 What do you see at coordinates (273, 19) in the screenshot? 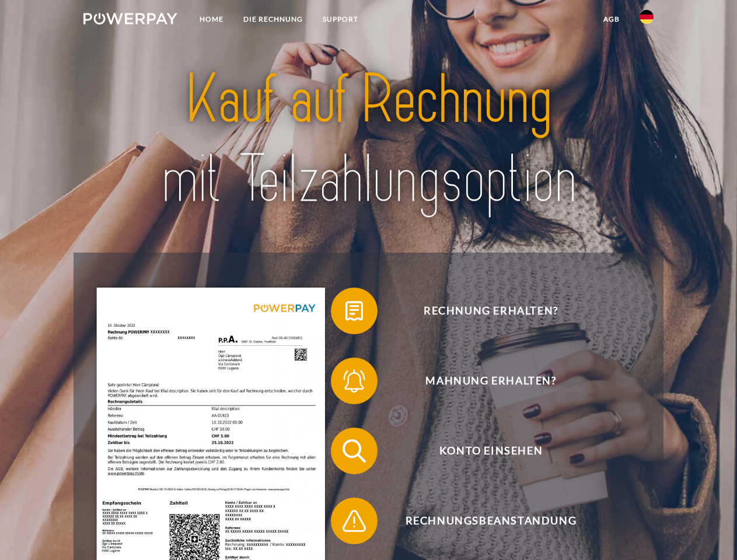
I see `a: DIE RECHNUNG` at bounding box center [273, 19].